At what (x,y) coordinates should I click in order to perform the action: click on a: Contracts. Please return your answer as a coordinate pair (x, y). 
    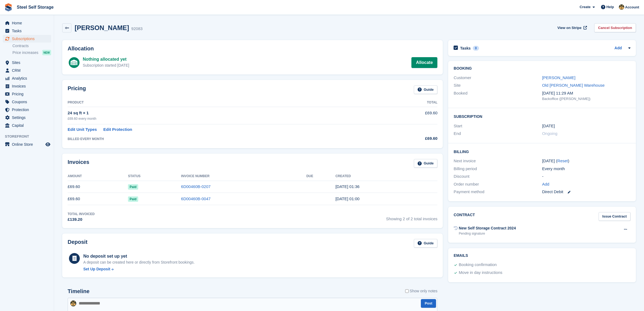
    Looking at the image, I should click on (32, 46).